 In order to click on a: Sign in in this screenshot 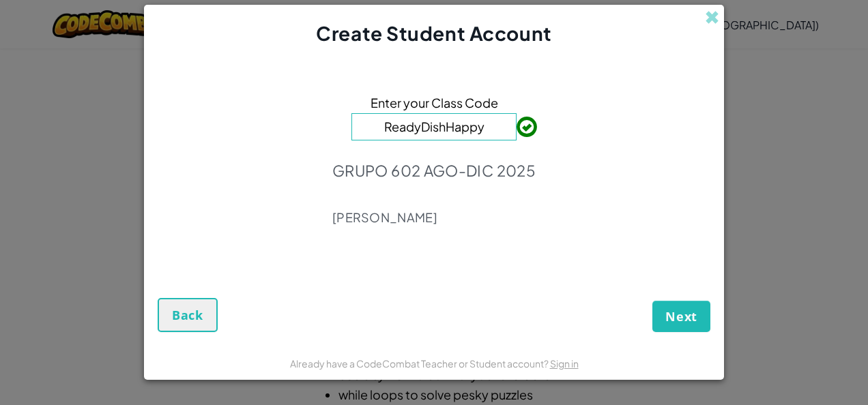, I will do `click(564, 364)`.